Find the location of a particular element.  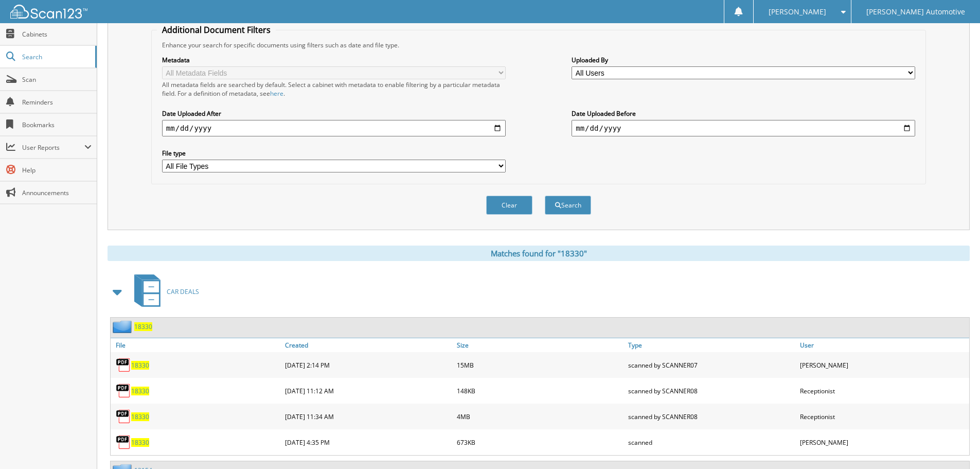

a: Created is located at coordinates (369, 345).